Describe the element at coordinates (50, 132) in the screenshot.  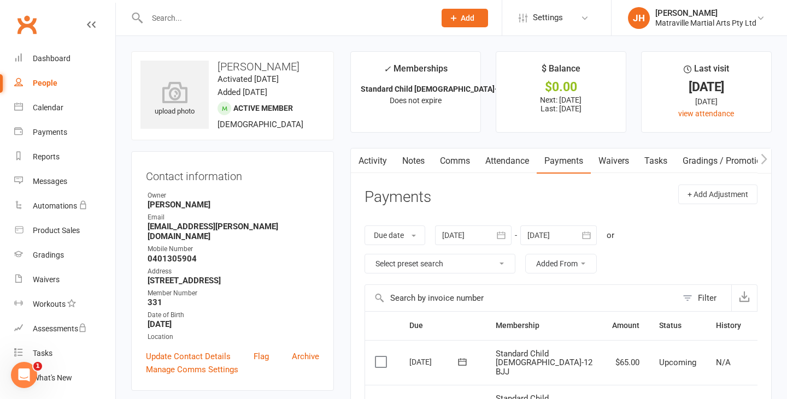
I see `div: Payments` at that location.